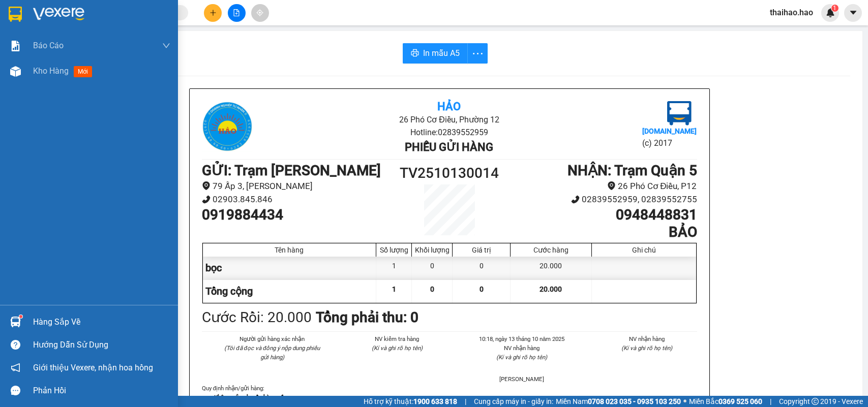 This screenshot has width=868, height=407. Describe the element at coordinates (237, 12) in the screenshot. I see `span: file-add` at that location.